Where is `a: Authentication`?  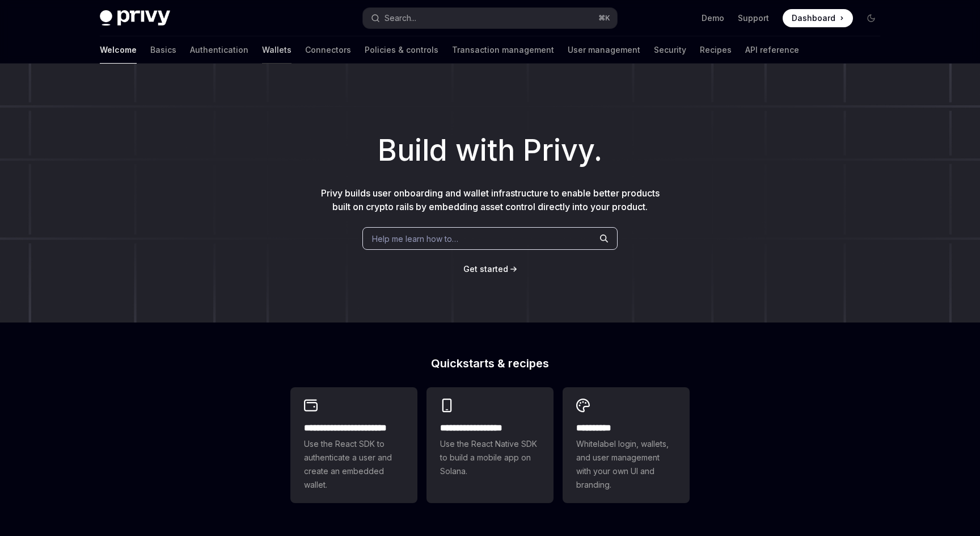
a: Authentication is located at coordinates (219, 50).